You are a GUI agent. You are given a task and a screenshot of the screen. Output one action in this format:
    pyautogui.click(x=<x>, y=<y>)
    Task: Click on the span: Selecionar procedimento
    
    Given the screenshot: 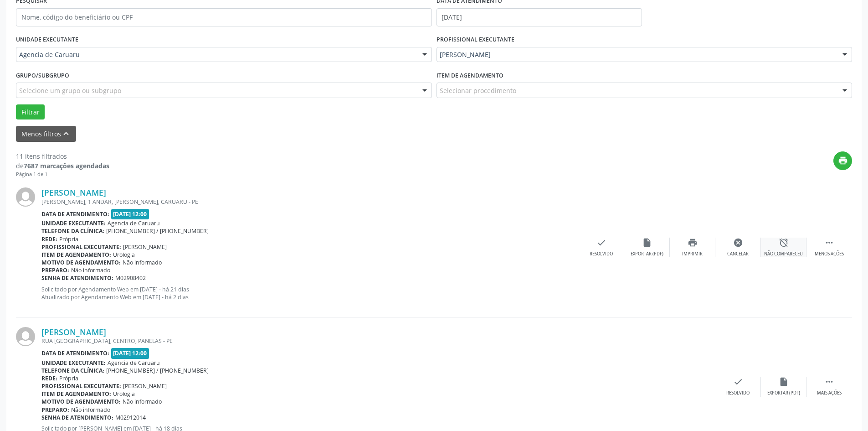 What is the action you would take?
    pyautogui.click(x=478, y=90)
    